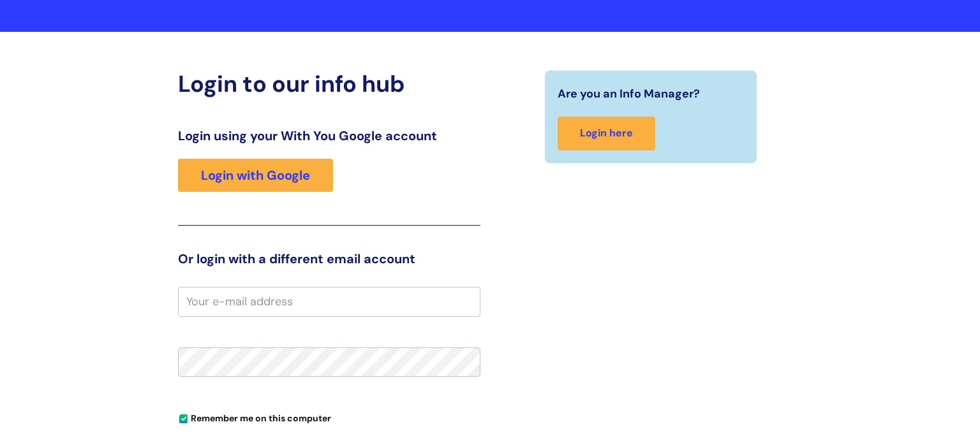 The height and width of the screenshot is (443, 980). Describe the element at coordinates (255, 417) in the screenshot. I see `label: Remember me on this computer` at that location.